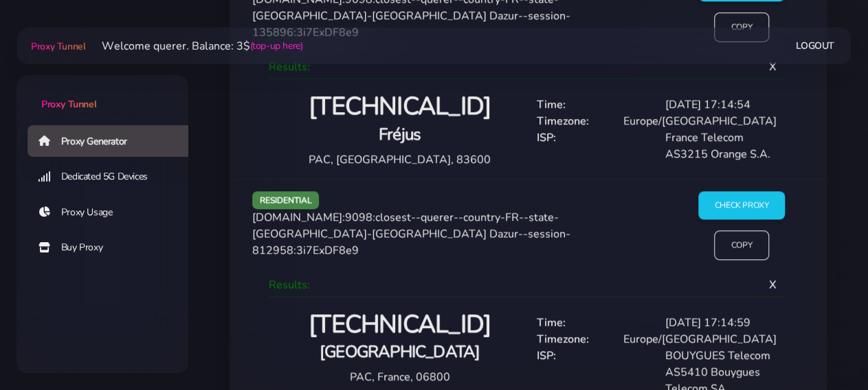 The height and width of the screenshot is (390, 868). What do you see at coordinates (114, 248) in the screenshot?
I see `a: Buy Proxy` at bounding box center [114, 248].